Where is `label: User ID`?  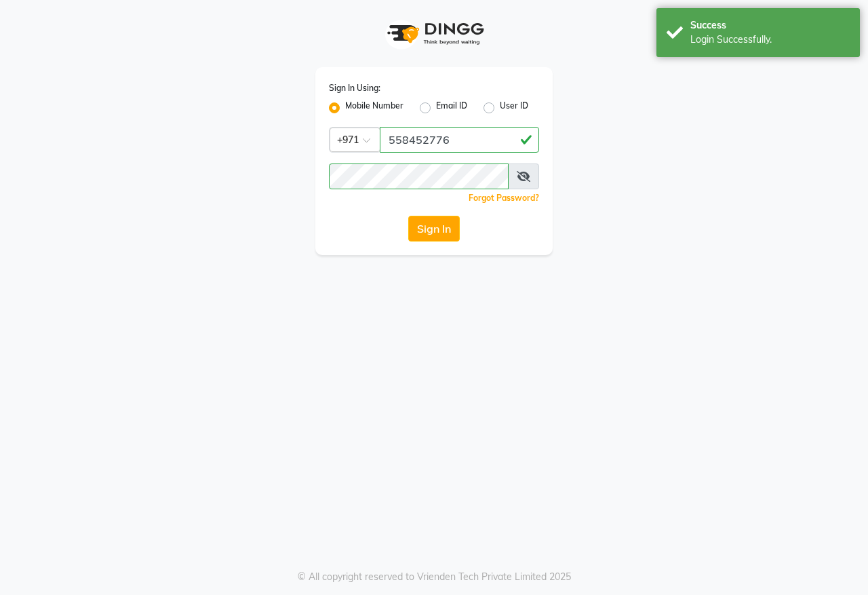 label: User ID is located at coordinates (514, 108).